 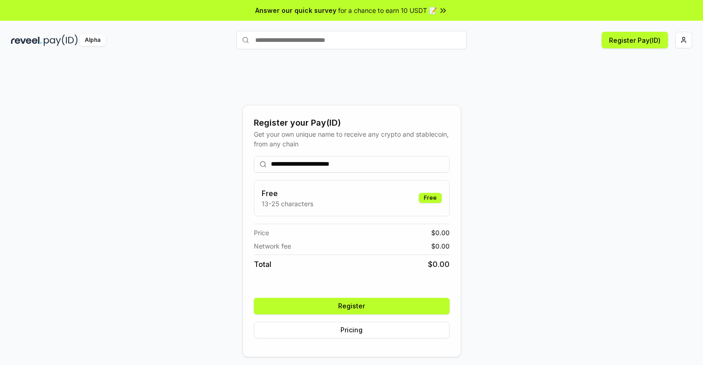 What do you see at coordinates (296, 10) in the screenshot?
I see `span: Answer our quick survey` at bounding box center [296, 10].